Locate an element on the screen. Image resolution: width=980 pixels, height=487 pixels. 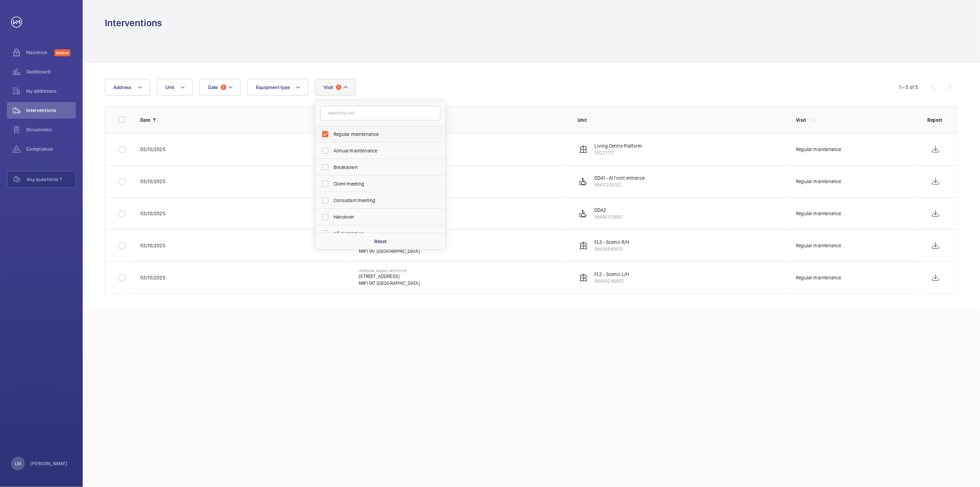
span: Maximize is located at coordinates (41, 52).